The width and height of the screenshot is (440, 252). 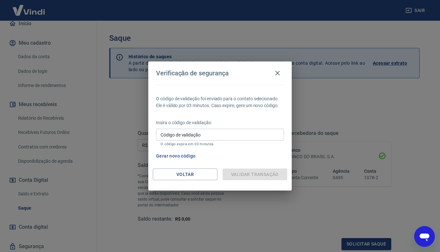 I want to click on p: O código de validação foi enviado para o contato selecionado. Ele é válido por 03 minutos. Caso e..., so click(x=220, y=102).